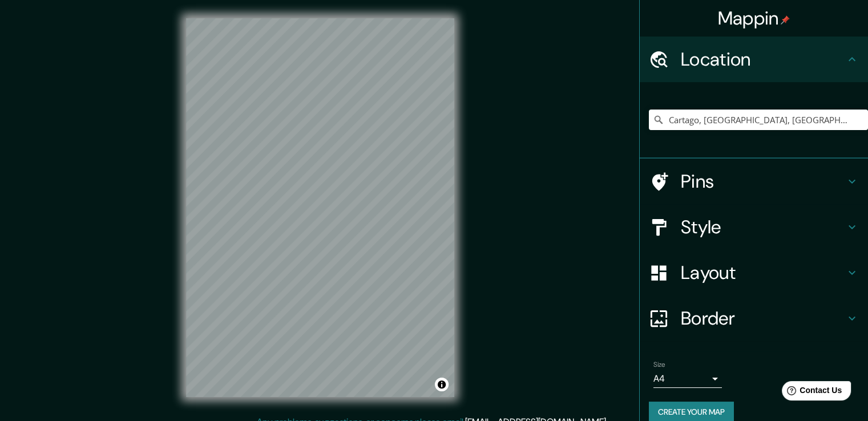  I want to click on img: pin-icon.png, so click(785, 20).